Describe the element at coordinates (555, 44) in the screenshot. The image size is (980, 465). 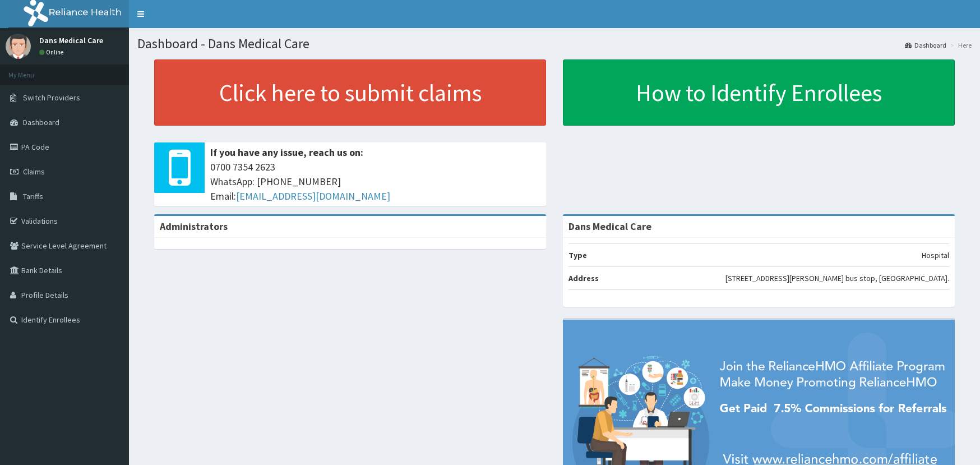
I see `h1: Dashboard - Dans Medical Care` at that location.